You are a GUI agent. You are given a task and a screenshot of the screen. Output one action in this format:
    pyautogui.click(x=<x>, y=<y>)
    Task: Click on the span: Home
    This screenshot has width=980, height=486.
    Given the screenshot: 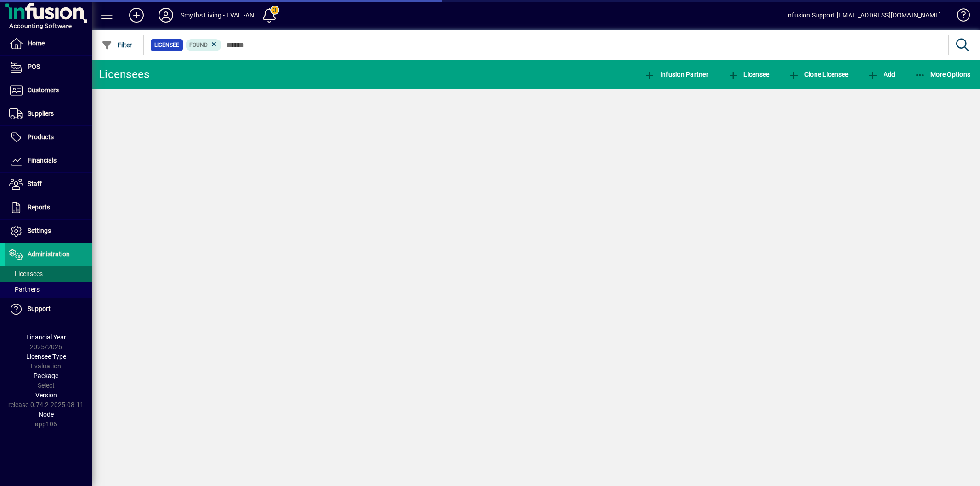 What is the action you would take?
    pyautogui.click(x=36, y=43)
    